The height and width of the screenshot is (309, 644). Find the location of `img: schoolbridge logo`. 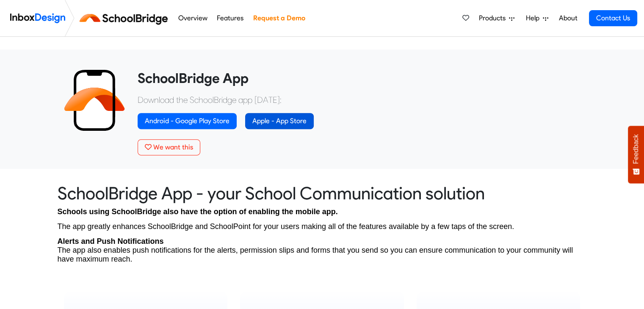

img: schoolbridge logo is located at coordinates (125, 18).